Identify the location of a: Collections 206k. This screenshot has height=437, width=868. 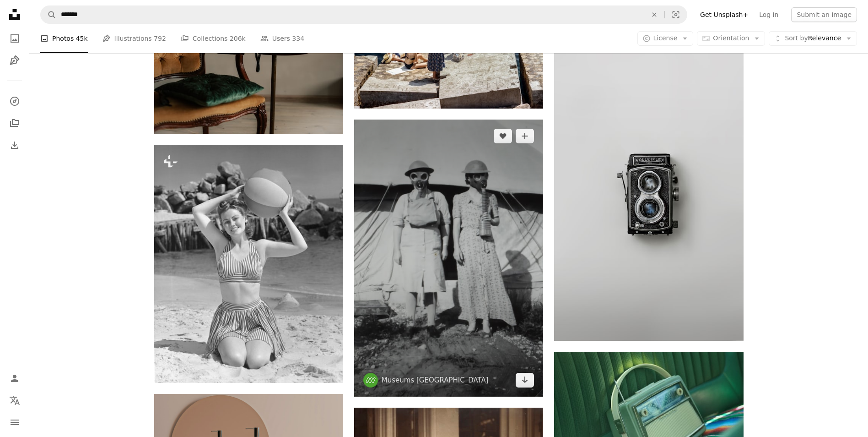
(213, 38).